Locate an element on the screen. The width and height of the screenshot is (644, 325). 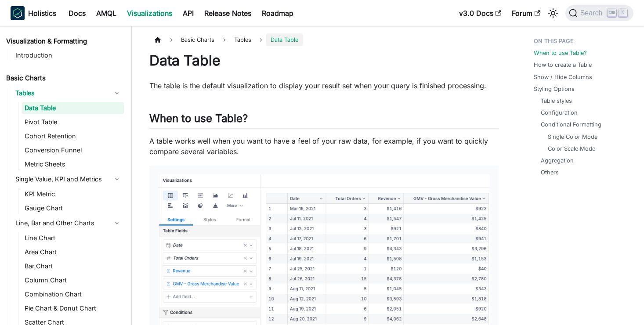
a: Pie Chart & Donut Chart is located at coordinates (73, 309).